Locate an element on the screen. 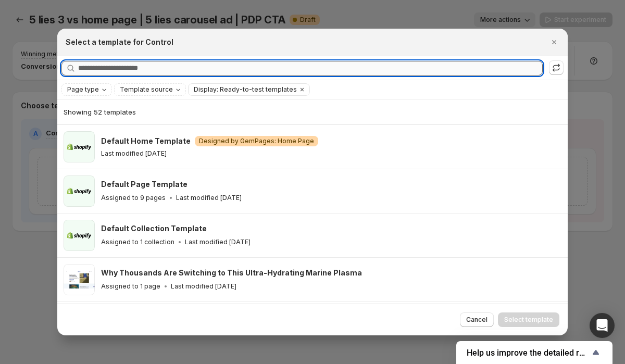  button: Cancel is located at coordinates (476, 320).